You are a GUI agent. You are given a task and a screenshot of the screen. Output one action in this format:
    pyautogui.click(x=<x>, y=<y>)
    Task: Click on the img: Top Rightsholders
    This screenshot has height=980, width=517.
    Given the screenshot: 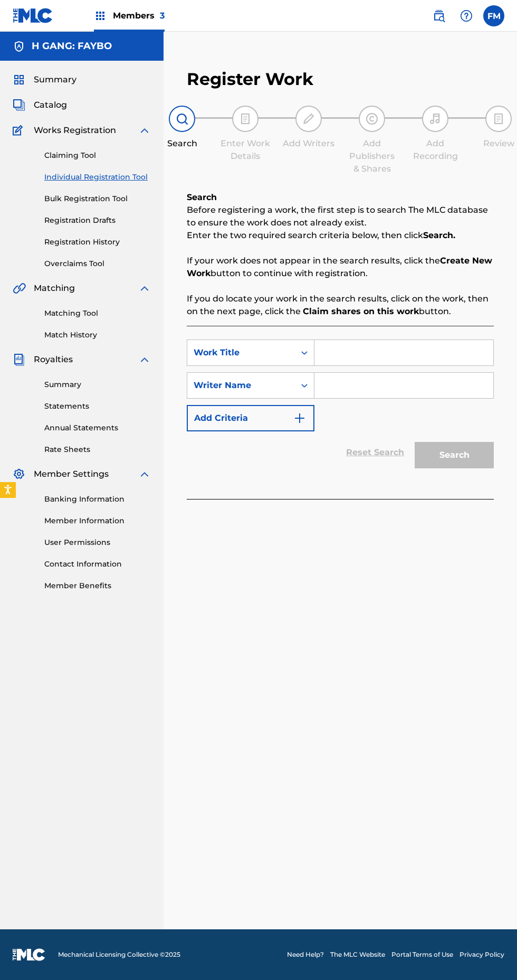 What is the action you would take?
    pyautogui.click(x=100, y=16)
    